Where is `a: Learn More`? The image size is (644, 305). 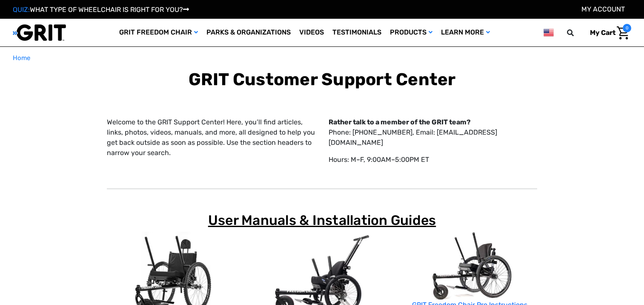 a: Learn More is located at coordinates (465, 32).